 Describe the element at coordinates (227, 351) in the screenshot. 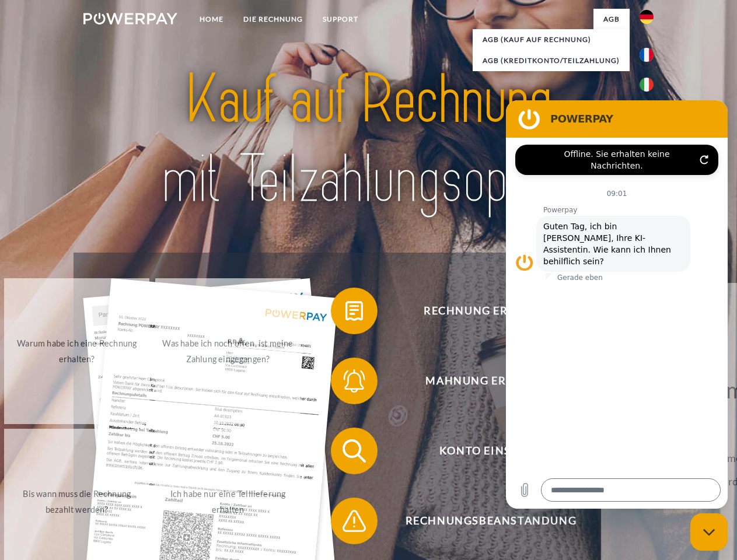

I see `div: Was habe ich noch offen, ist meine Zahlung eingegangen?` at that location.